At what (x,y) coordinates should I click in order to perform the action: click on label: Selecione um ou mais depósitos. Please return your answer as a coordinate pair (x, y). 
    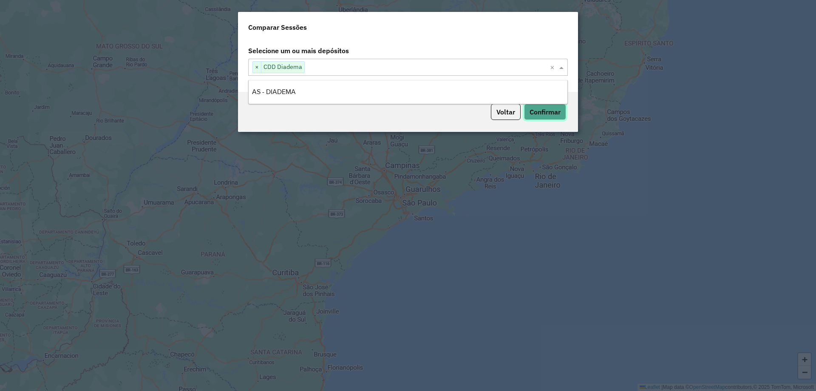
    Looking at the image, I should click on (408, 51).